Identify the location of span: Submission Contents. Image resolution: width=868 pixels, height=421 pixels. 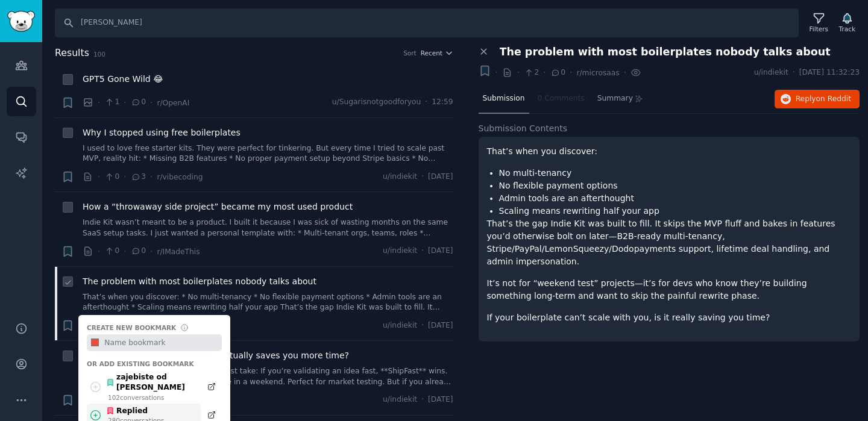
(523, 128).